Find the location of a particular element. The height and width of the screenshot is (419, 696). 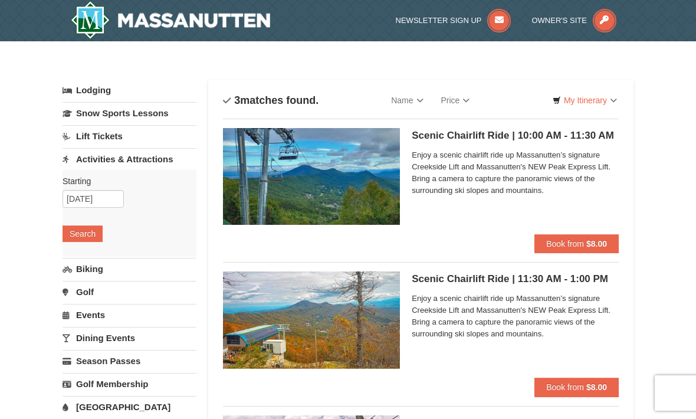

h5: Scenic Chairlift Ride | 10:00 AM - 11:30 AM is located at coordinates (515, 136).